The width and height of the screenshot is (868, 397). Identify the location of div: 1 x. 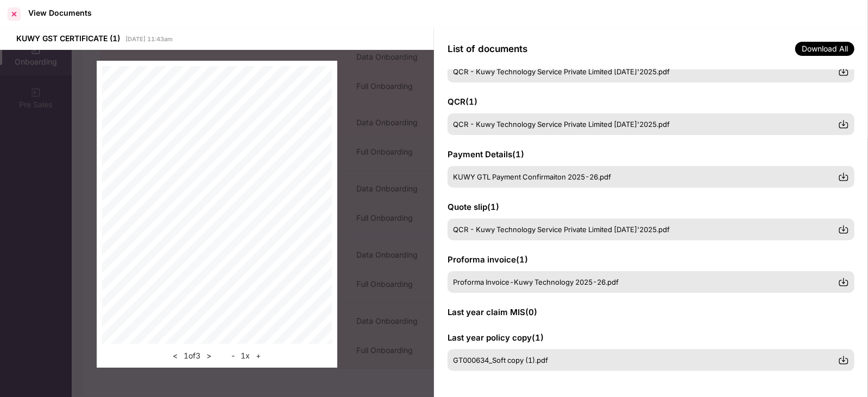
(246, 356).